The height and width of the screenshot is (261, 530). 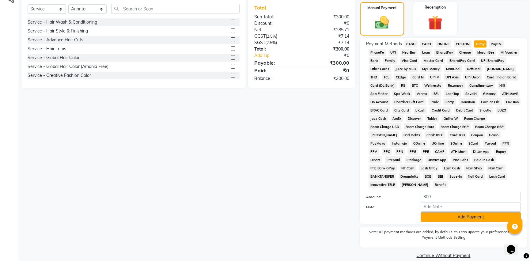 What do you see at coordinates (379, 110) in the screenshot?
I see `span: BRAC Card` at bounding box center [379, 110].